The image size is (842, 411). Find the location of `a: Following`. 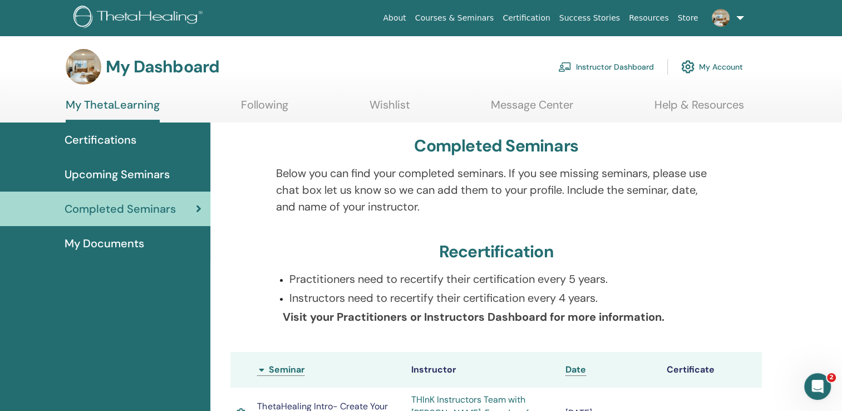

a: Following is located at coordinates (264, 109).